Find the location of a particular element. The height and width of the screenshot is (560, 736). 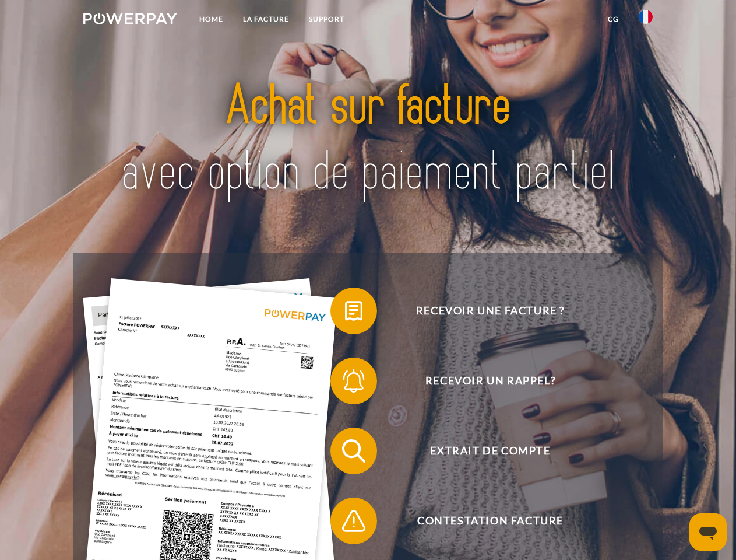

a: CG is located at coordinates (613, 20).